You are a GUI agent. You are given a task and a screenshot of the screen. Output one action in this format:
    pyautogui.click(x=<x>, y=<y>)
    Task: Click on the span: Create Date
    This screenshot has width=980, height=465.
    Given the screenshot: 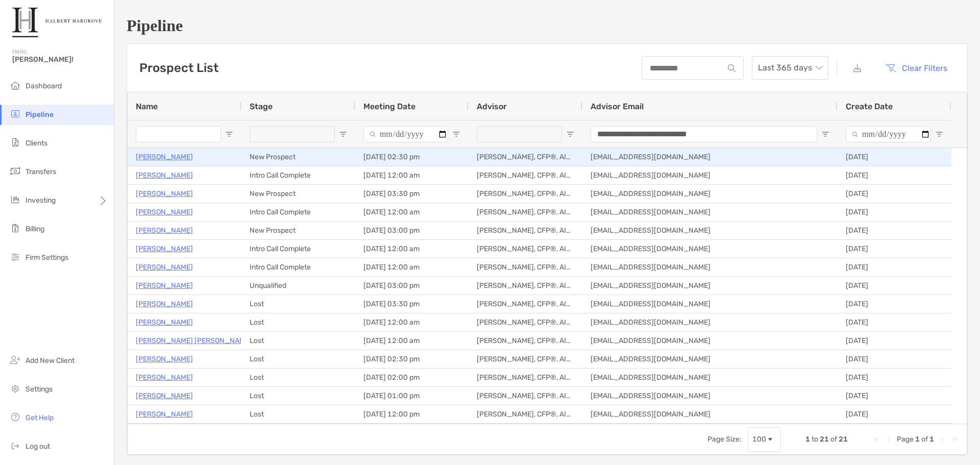 What is the action you would take?
    pyautogui.click(x=869, y=106)
    